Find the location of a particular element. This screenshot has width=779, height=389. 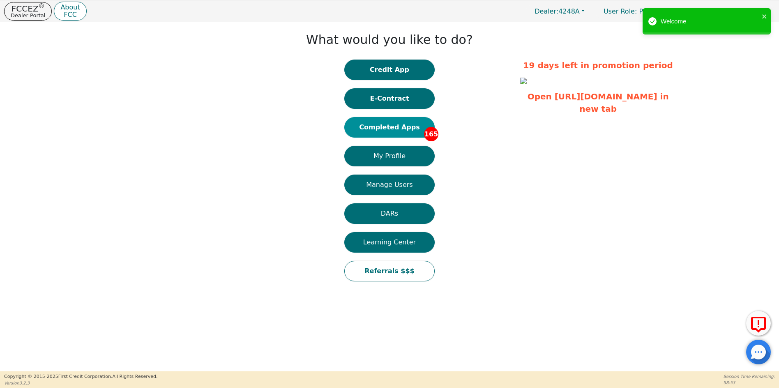

img: e6d619bb-9ecc-4e02-806d-6e80061dff75 is located at coordinates (524, 81).